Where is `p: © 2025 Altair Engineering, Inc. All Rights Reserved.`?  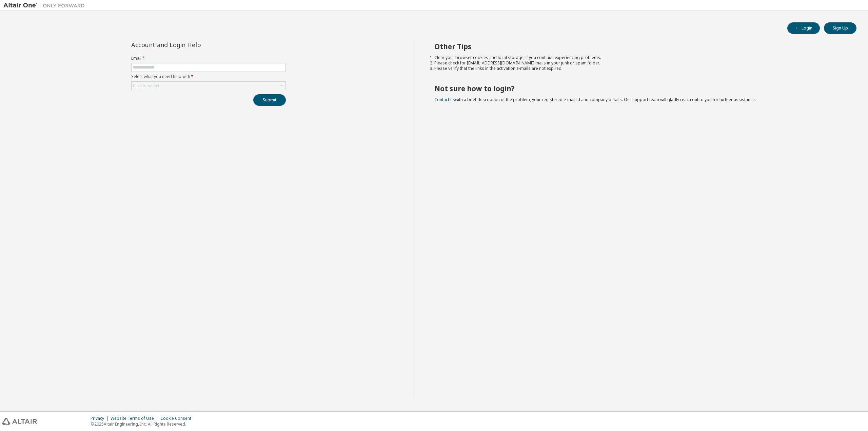 p: © 2025 Altair Engineering, Inc. All Rights Reserved. is located at coordinates (143, 424).